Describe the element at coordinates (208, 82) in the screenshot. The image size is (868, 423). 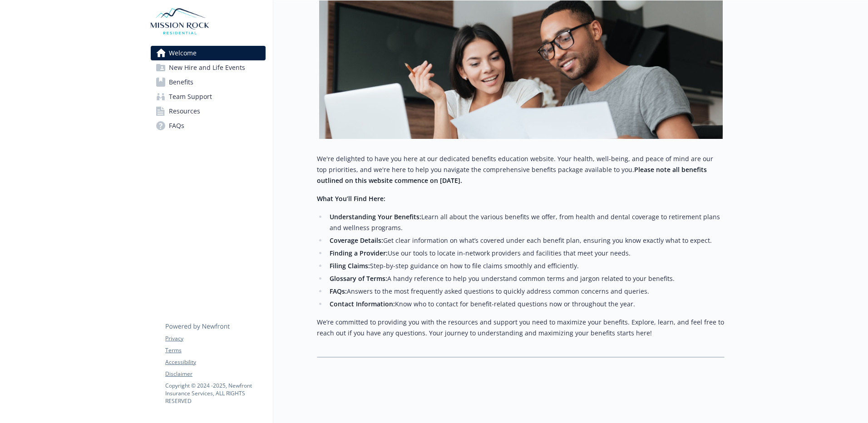
I see `a: Benefits` at that location.